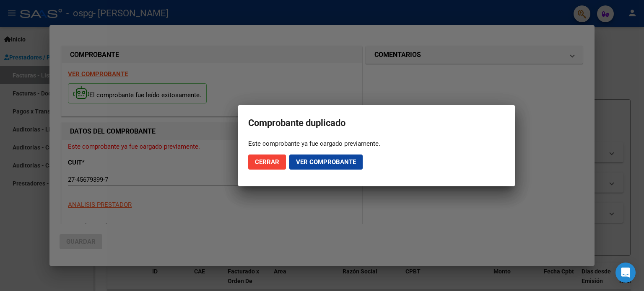  Describe the element at coordinates (267, 162) in the screenshot. I see `span: Cerrar` at that location.